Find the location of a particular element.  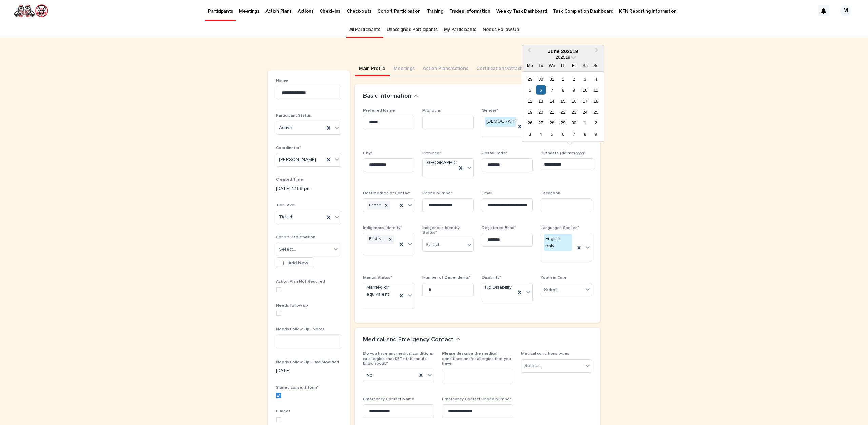

span: Created Time is located at coordinates (290, 179).